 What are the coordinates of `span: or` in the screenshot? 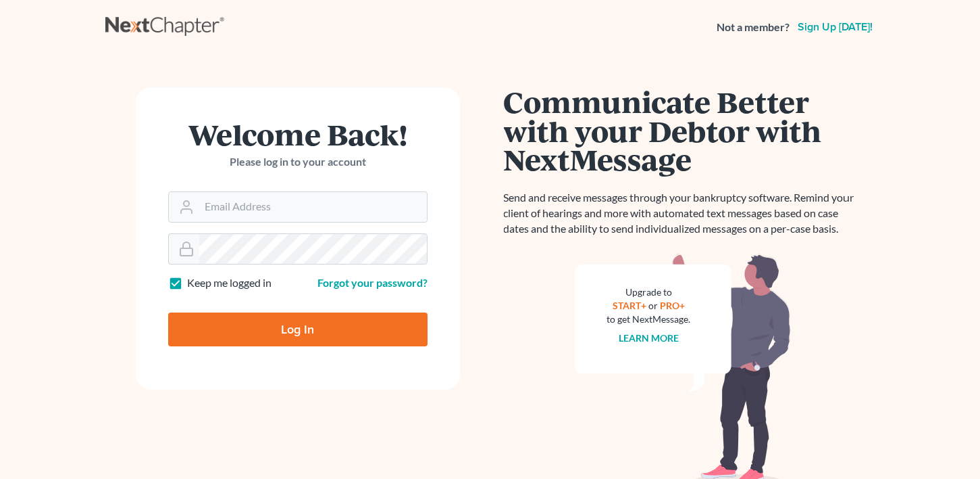 It's located at (653, 305).